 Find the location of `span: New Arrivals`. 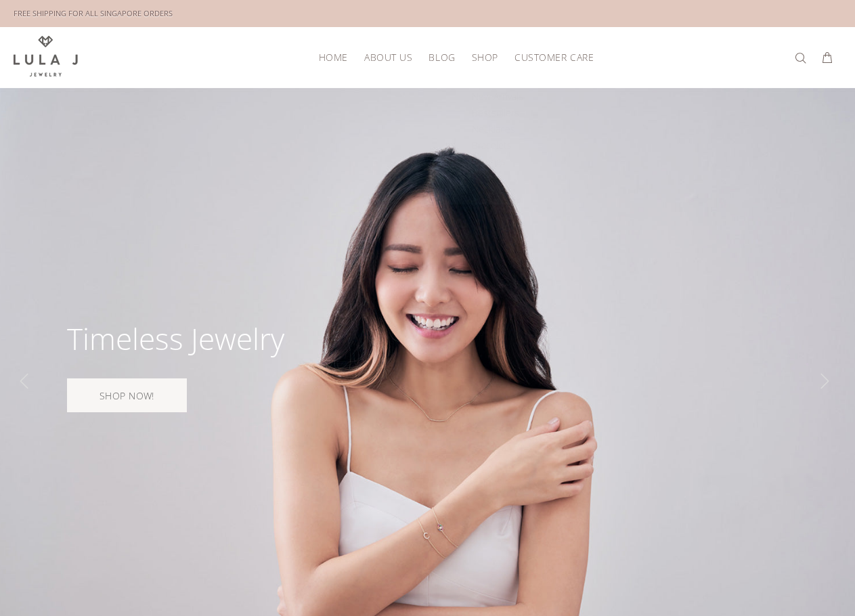

span: New Arrivals is located at coordinates (498, 96).